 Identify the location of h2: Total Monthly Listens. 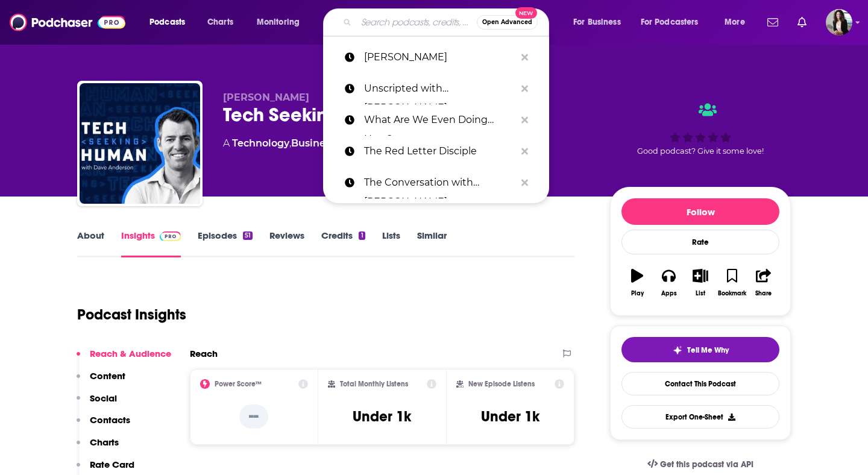
(373, 384).